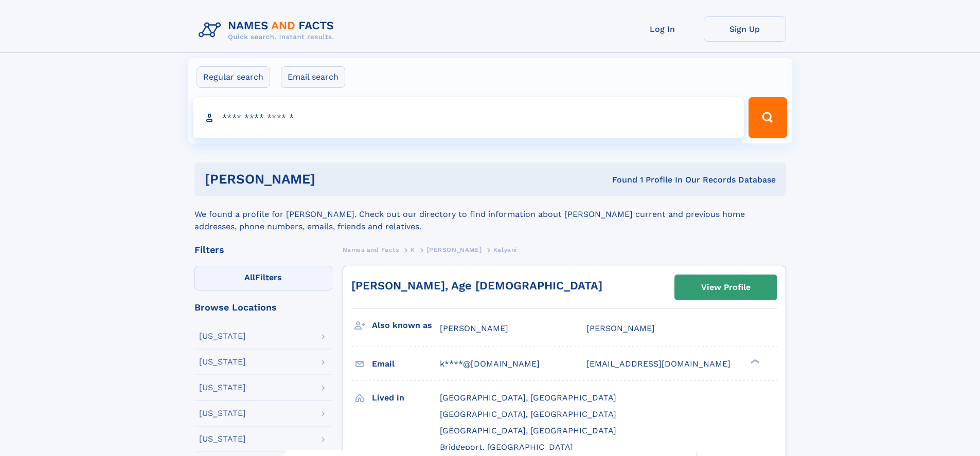  Describe the element at coordinates (406, 398) in the screenshot. I see `h3: Lived in` at that location.